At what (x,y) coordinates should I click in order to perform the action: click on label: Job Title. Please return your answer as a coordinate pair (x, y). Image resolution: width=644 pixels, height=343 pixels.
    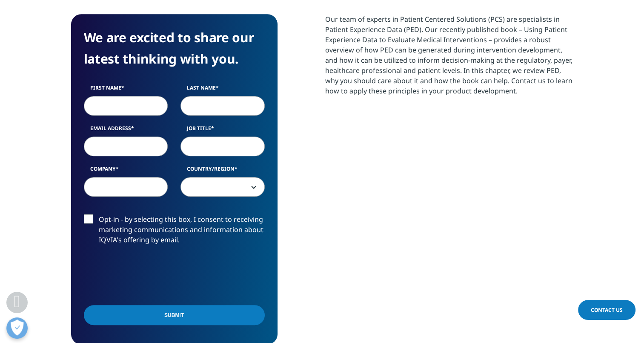
    Looking at the image, I should click on (222, 130).